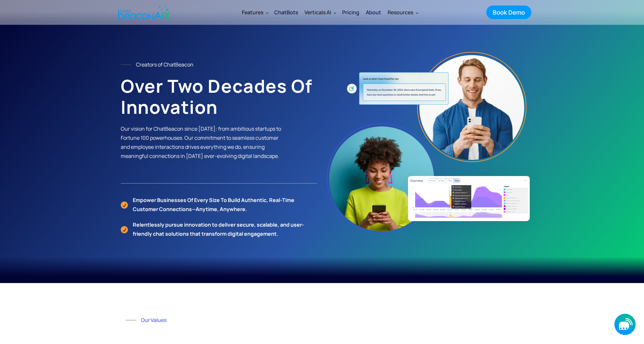 This screenshot has height=344, width=644. What do you see at coordinates (164, 65) in the screenshot?
I see `div: Creators of ChatBeacon` at bounding box center [164, 65].